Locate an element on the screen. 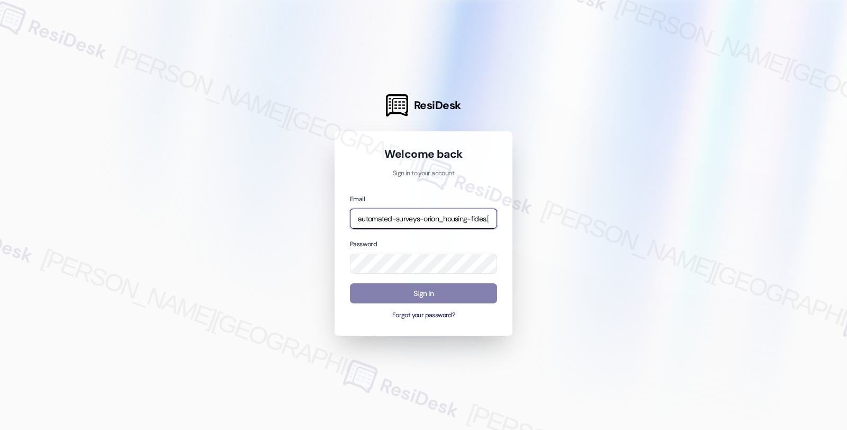 The width and height of the screenshot is (847, 430). h1: Welcome back is located at coordinates (424, 154).